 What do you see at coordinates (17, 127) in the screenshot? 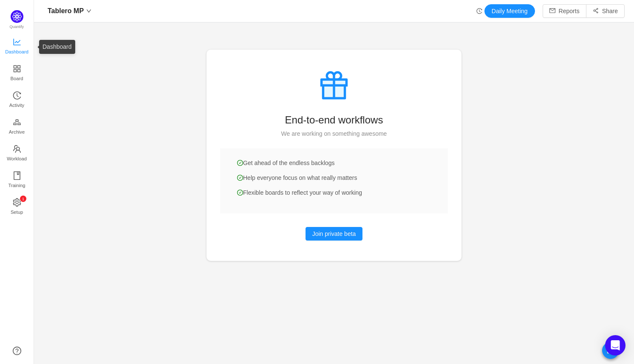
I see `a: Archive` at bounding box center [17, 127].